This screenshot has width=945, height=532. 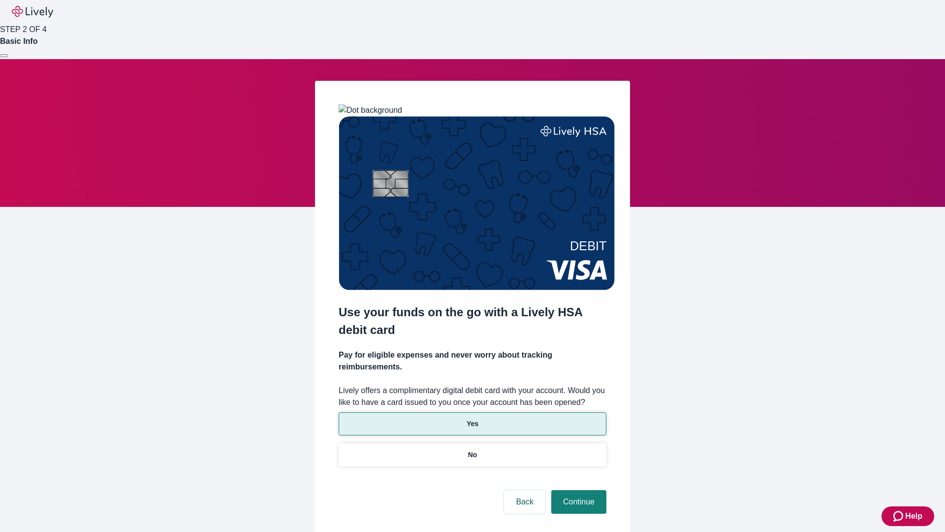 What do you see at coordinates (472, 321) in the screenshot?
I see `h2: Use your funds on the go with a Lively HSA debit card` at bounding box center [472, 321].